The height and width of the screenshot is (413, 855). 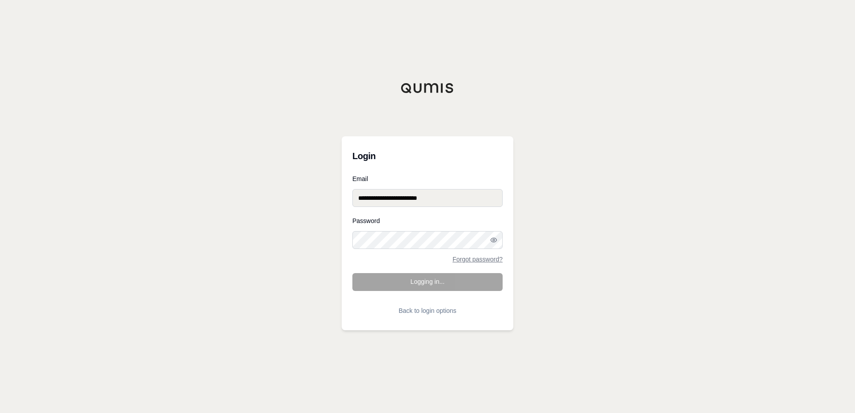 I want to click on img: Qumis, so click(x=427, y=88).